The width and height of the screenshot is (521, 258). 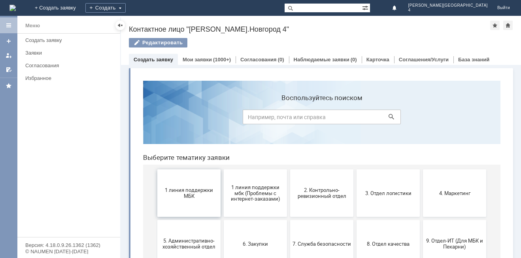 What do you see at coordinates (222, 59) in the screenshot?
I see `div: (1000+)` at bounding box center [222, 59].